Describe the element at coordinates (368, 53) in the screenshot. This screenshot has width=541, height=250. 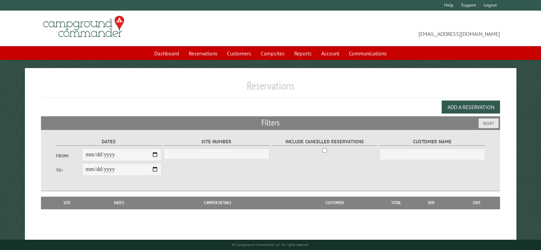
I see `a: Communications` at that location.